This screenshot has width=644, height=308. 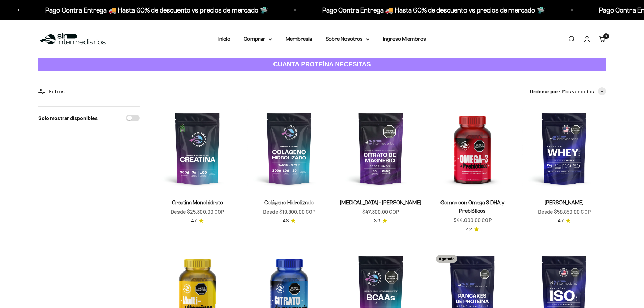 What do you see at coordinates (224, 38) in the screenshot?
I see `a: Inicio` at bounding box center [224, 38].